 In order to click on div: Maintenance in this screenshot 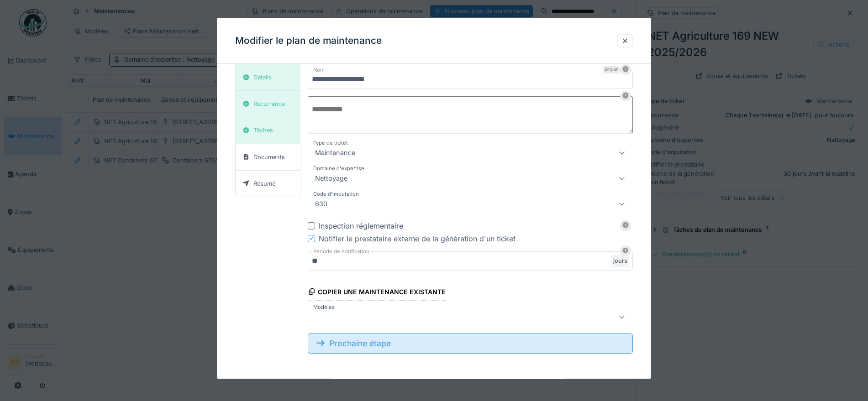, I will do `click(335, 152)`.